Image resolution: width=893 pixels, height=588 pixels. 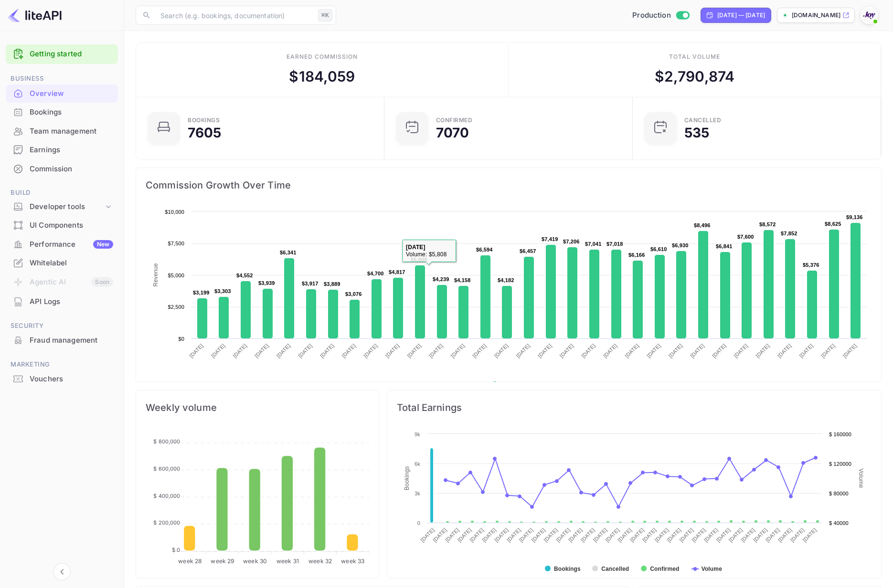 I want to click on text: $8,496, so click(x=703, y=226).